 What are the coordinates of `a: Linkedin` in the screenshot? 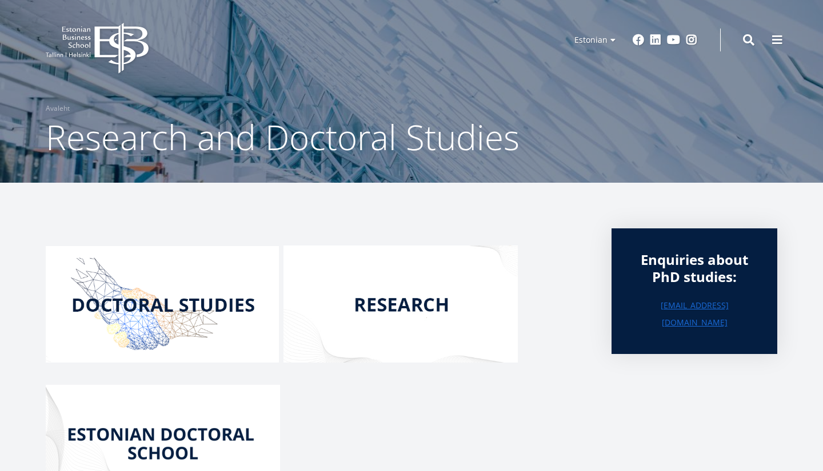 It's located at (655, 40).